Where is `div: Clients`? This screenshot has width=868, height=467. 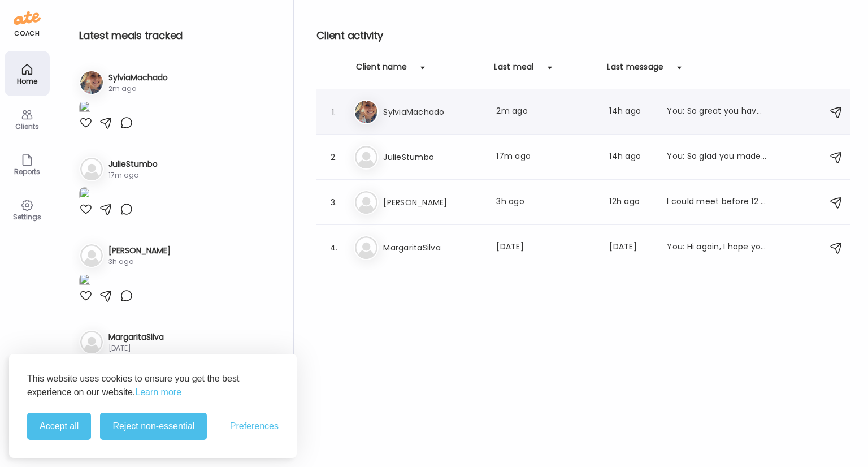 div: Clients is located at coordinates (27, 126).